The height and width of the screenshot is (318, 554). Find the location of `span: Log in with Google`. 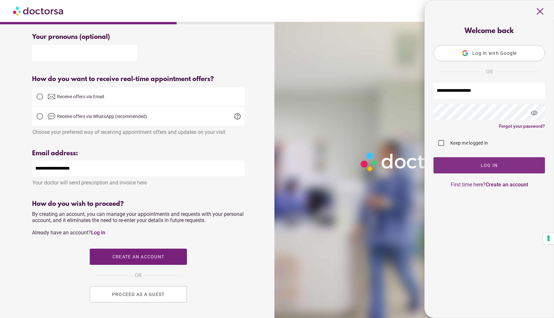

span: Log in with Google is located at coordinates (495, 53).